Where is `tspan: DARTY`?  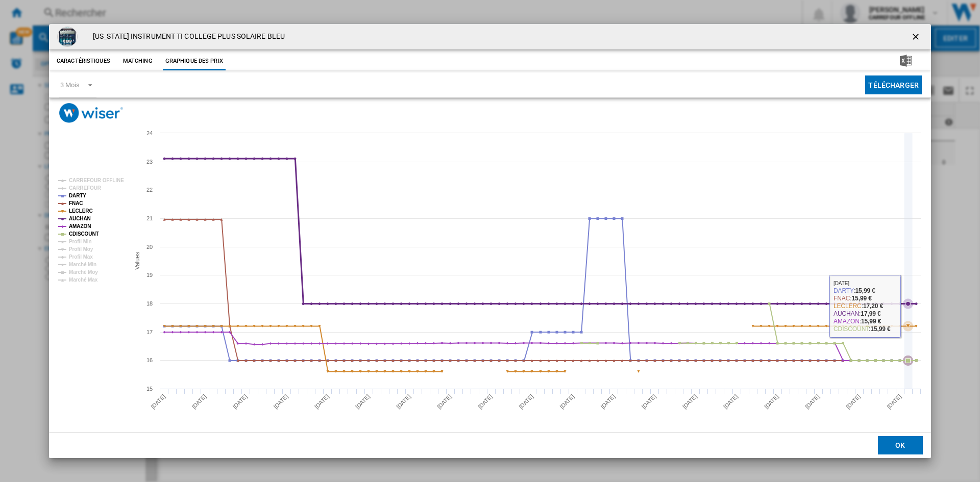
tspan: DARTY is located at coordinates (78, 196).